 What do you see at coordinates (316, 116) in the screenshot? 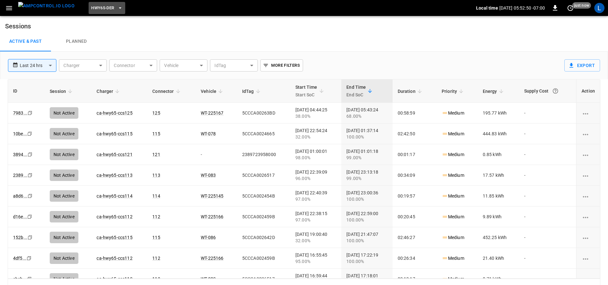
I see `div: 38.00%` at bounding box center [316, 116].